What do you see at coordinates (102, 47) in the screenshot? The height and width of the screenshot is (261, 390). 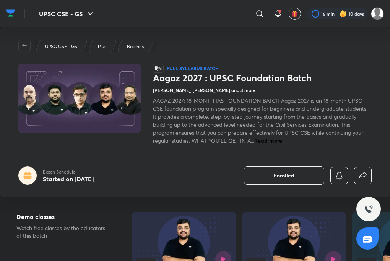 I see `a: Plus` at bounding box center [102, 47].